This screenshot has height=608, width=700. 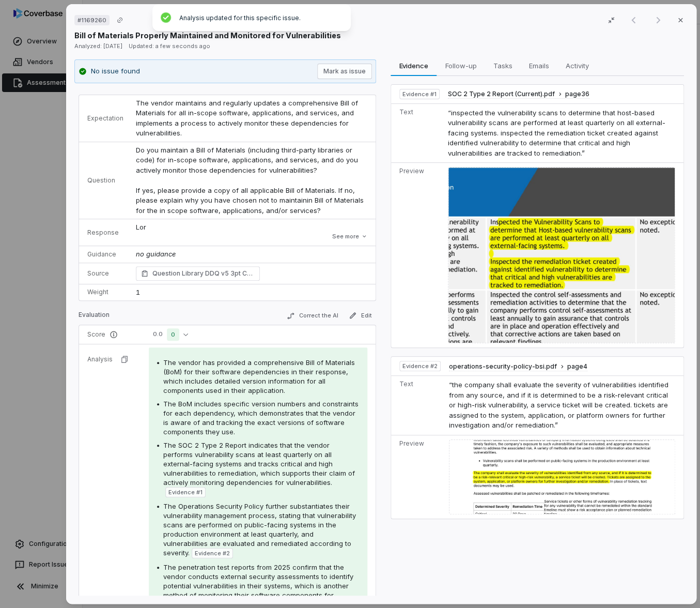 What do you see at coordinates (239, 17) in the screenshot?
I see `span: Analysis updated for this specific issue.` at bounding box center [239, 17].